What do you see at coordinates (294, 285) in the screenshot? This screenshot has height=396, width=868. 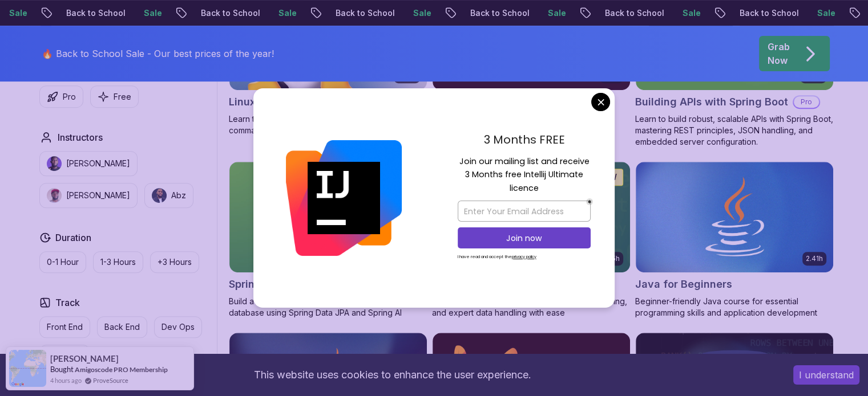 I see `h2: Spring Boot for Beginners` at bounding box center [294, 285].